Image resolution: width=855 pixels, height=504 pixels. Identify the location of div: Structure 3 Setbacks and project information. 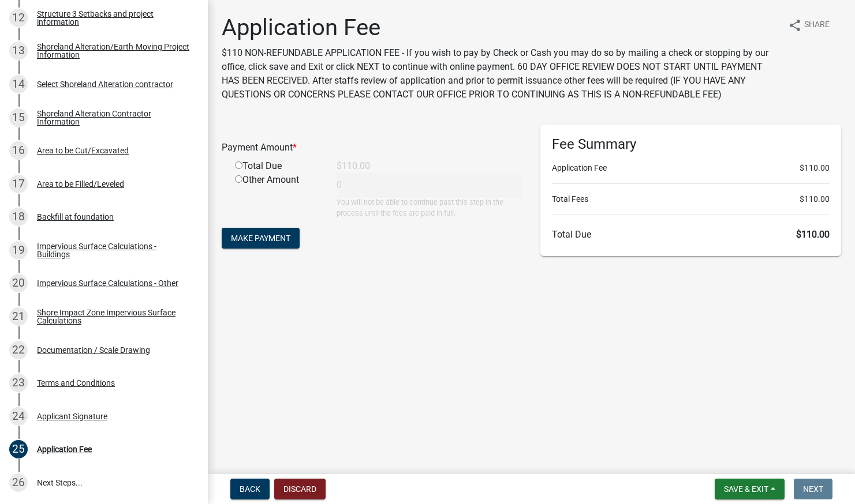
(113, 18).